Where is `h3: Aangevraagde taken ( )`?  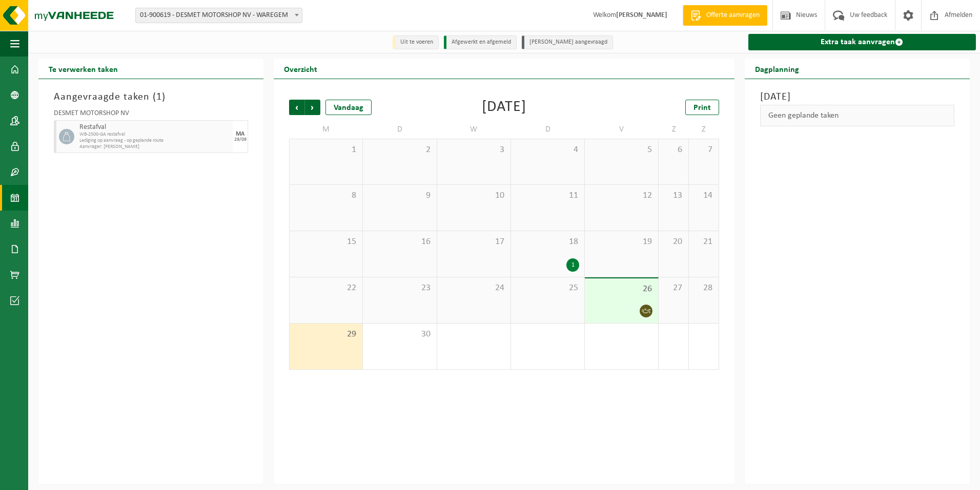
h3: Aangevraagde taken ( ) is located at coordinates (151, 97).